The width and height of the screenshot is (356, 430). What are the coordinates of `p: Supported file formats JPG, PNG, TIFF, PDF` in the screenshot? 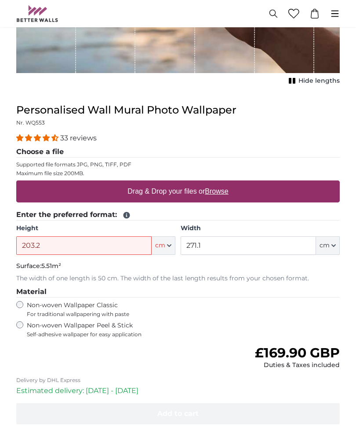 It's located at (178, 165).